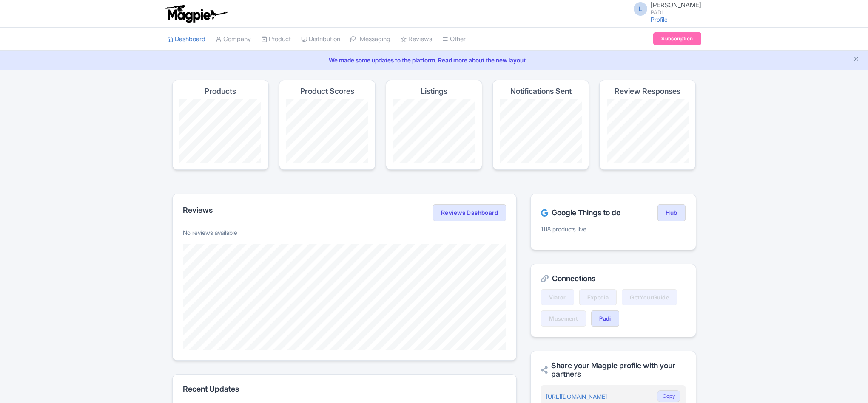 Image resolution: width=868 pixels, height=403 pixels. I want to click on a: Padi, so click(605, 319).